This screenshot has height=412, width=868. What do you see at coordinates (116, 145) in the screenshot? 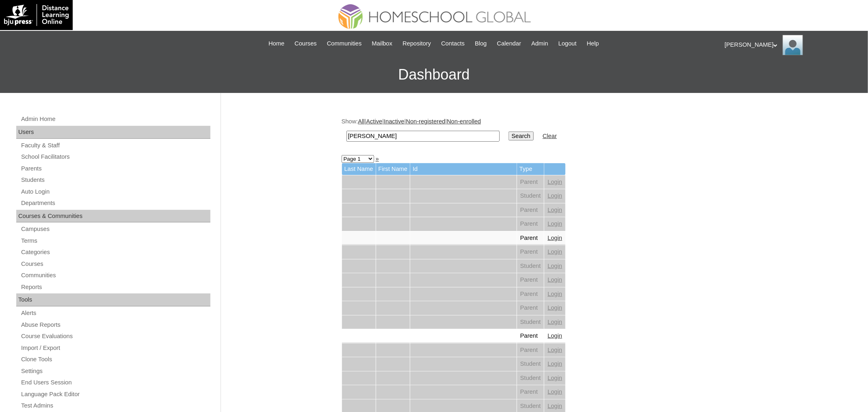
I see `a: Faculty & Staff` at bounding box center [116, 145].